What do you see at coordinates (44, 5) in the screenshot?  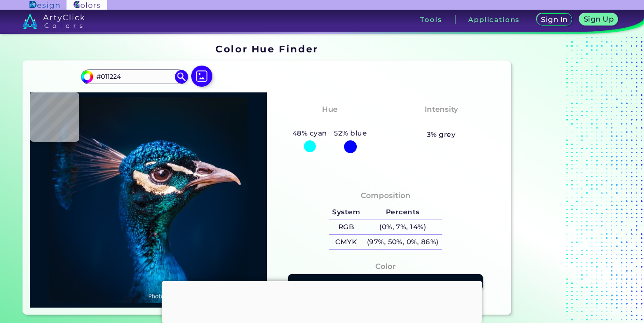 I see `img: ArtyClick Design logo` at bounding box center [44, 5].